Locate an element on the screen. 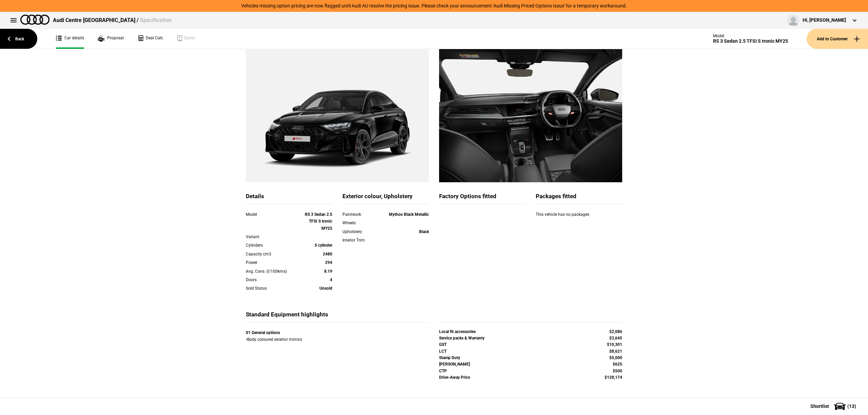 This screenshot has height=415, width=868. strong: Stamp Duty is located at coordinates (450, 357).